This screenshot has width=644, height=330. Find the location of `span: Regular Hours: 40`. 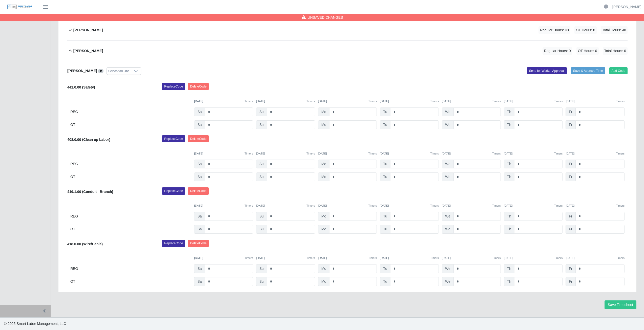

span: Regular Hours: 40 is located at coordinates (554, 30).